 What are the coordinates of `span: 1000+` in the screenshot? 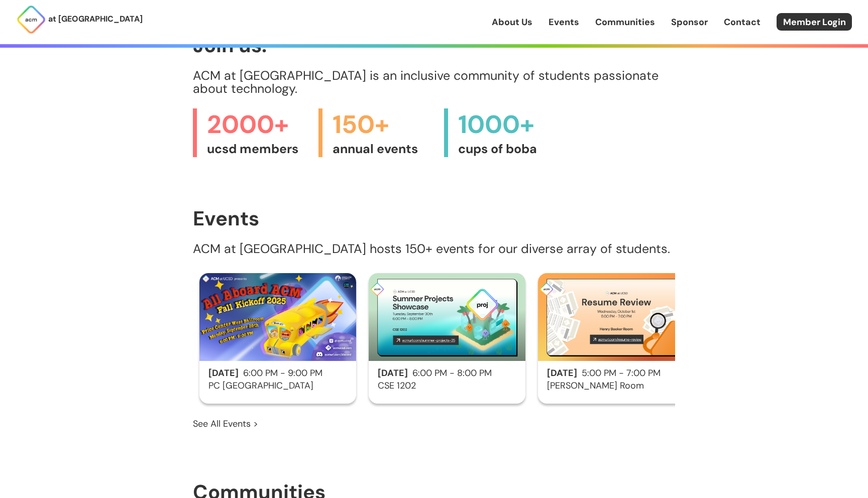 It's located at (509, 124).